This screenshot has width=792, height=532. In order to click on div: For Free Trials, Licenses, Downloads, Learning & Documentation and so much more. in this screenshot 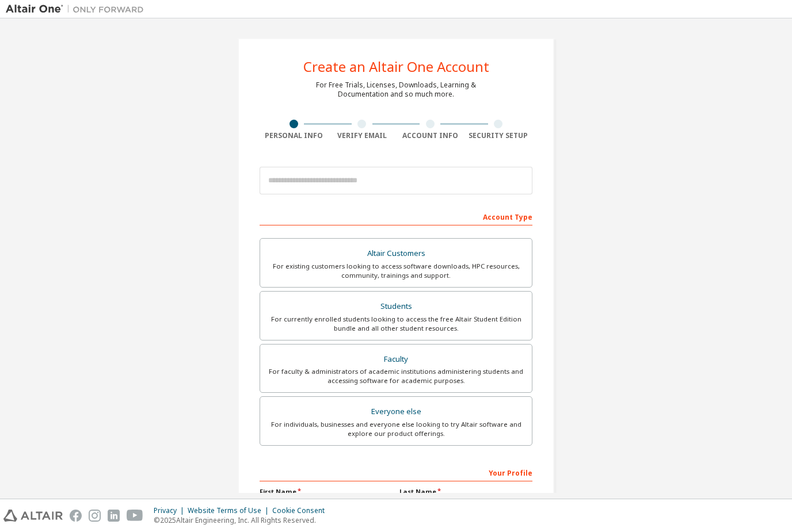, I will do `click(396, 89)`.